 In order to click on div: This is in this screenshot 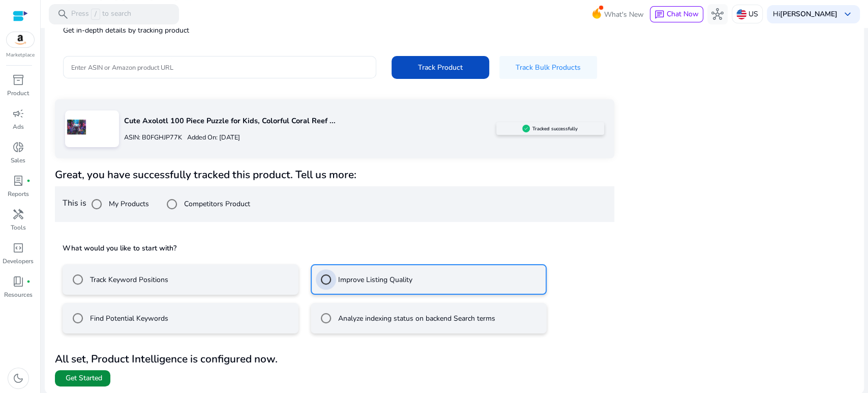, I will do `click(335, 204)`.